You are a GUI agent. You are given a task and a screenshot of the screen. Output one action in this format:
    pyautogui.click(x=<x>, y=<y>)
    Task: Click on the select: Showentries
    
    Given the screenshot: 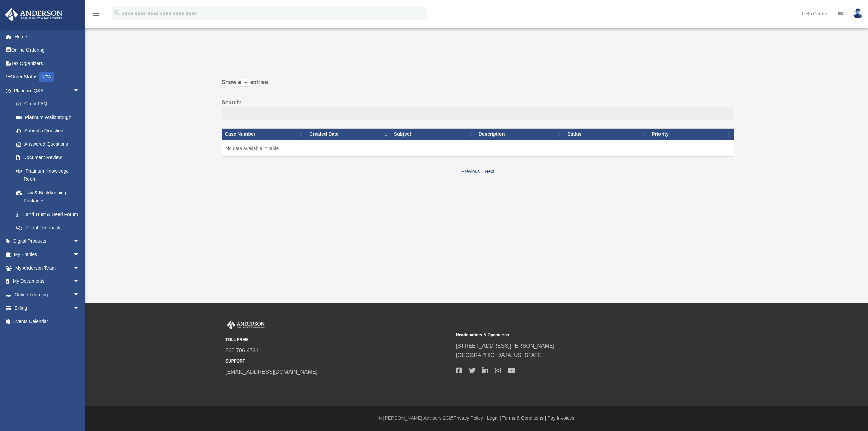 What is the action you would take?
    pyautogui.click(x=243, y=83)
    